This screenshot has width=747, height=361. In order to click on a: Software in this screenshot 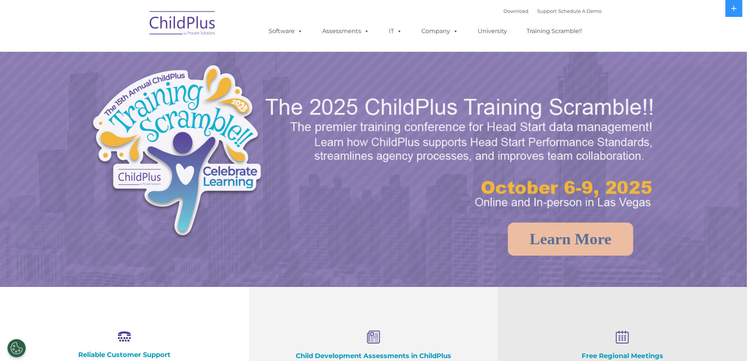, I will do `click(286, 31)`.